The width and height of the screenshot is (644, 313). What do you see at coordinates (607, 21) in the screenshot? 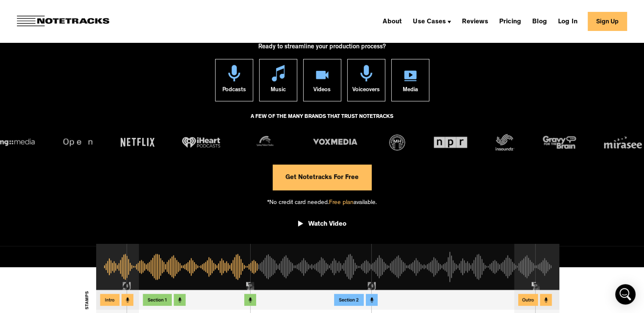
I see `a: Sign Up` at bounding box center [607, 21].